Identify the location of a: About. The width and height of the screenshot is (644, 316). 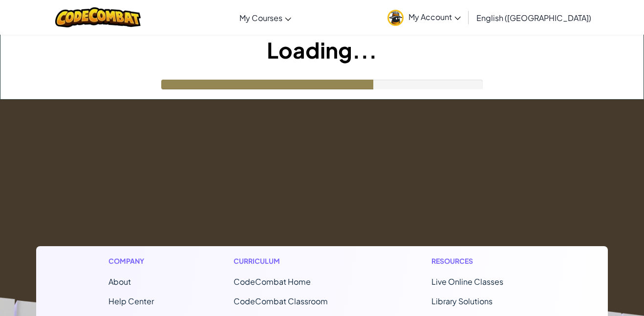
(119, 281).